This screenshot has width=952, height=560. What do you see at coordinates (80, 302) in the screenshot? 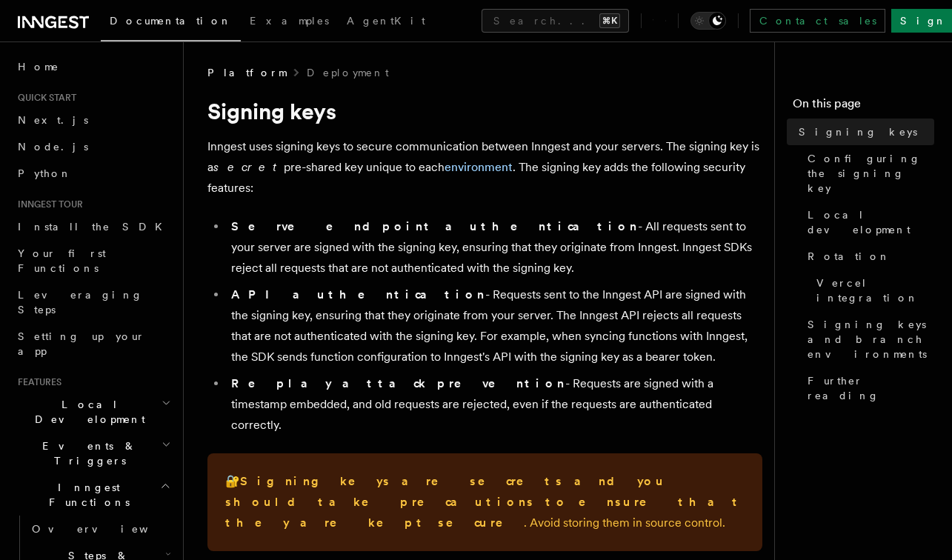
I see `span: Leveraging Steps` at bounding box center [80, 302].